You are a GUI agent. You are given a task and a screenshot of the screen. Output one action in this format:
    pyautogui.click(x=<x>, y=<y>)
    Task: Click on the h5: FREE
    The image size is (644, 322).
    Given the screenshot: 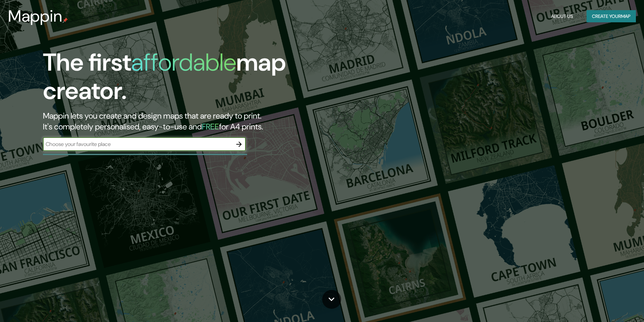 What is the action you would take?
    pyautogui.click(x=211, y=127)
    